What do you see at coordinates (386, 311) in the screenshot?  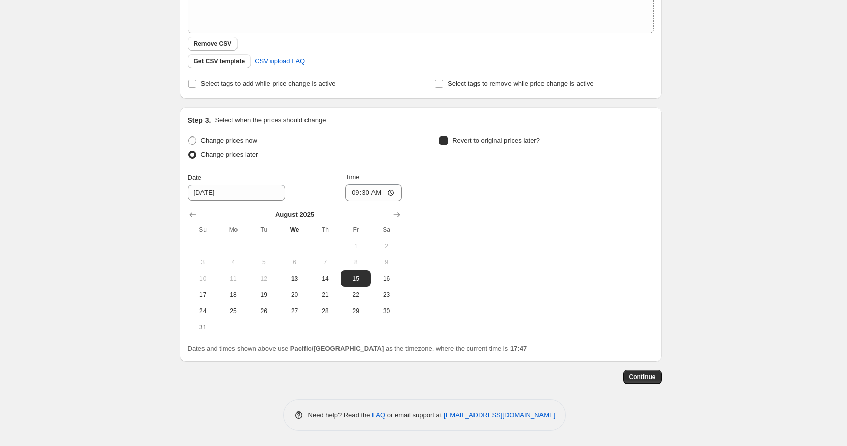 I see `button: Saturday August 30 2025` at bounding box center [386, 311].